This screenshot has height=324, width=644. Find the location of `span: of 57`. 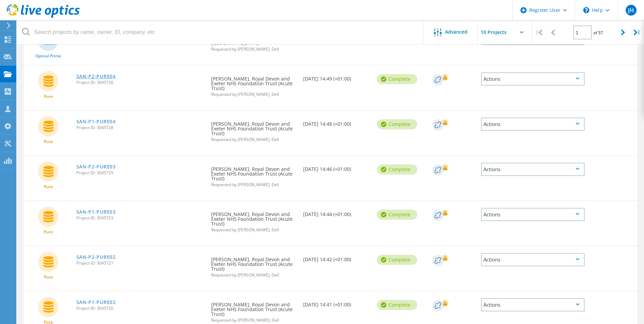

span: of 57 is located at coordinates (598, 33).